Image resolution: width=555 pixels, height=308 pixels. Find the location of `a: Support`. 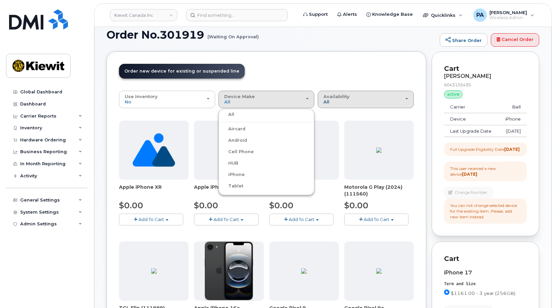

a: Support is located at coordinates (315, 14).